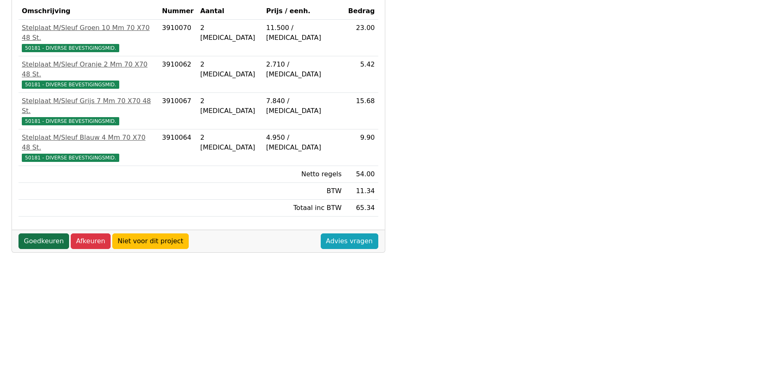 The image size is (780, 392). Describe the element at coordinates (304, 11) in the screenshot. I see `th: Prijs / eenh.` at that location.